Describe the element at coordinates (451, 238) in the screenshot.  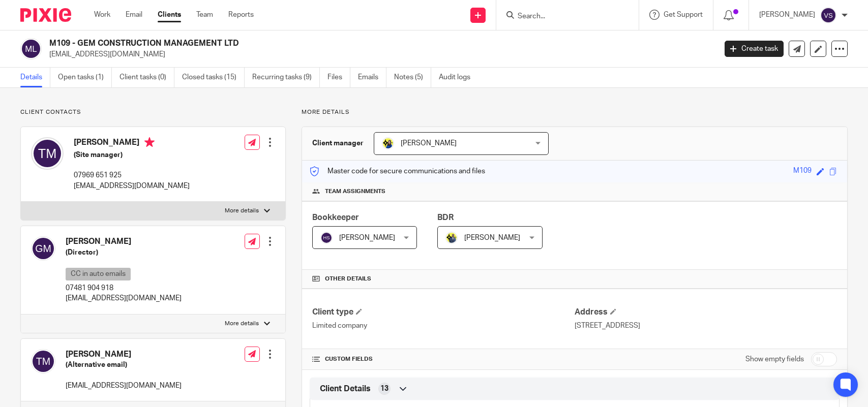
I see `img: Dennis-Starbridge.jpg` at that location.